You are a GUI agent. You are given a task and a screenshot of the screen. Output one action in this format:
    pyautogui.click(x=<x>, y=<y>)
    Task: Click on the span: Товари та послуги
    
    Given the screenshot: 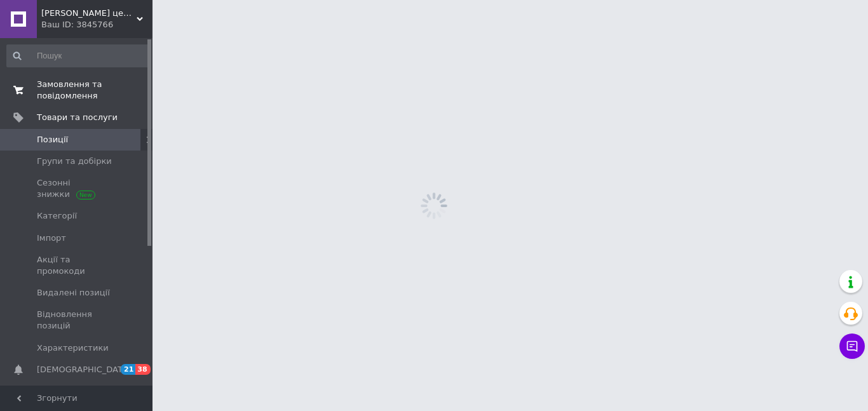 What is the action you would take?
    pyautogui.click(x=77, y=118)
    